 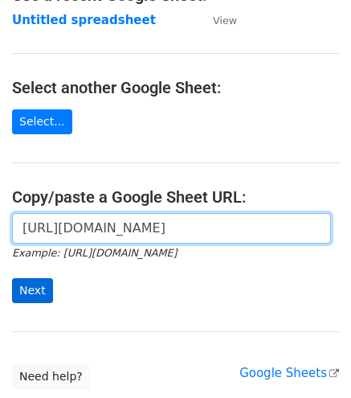 I want to click on strong: Untitled spreadsheet, so click(x=84, y=20).